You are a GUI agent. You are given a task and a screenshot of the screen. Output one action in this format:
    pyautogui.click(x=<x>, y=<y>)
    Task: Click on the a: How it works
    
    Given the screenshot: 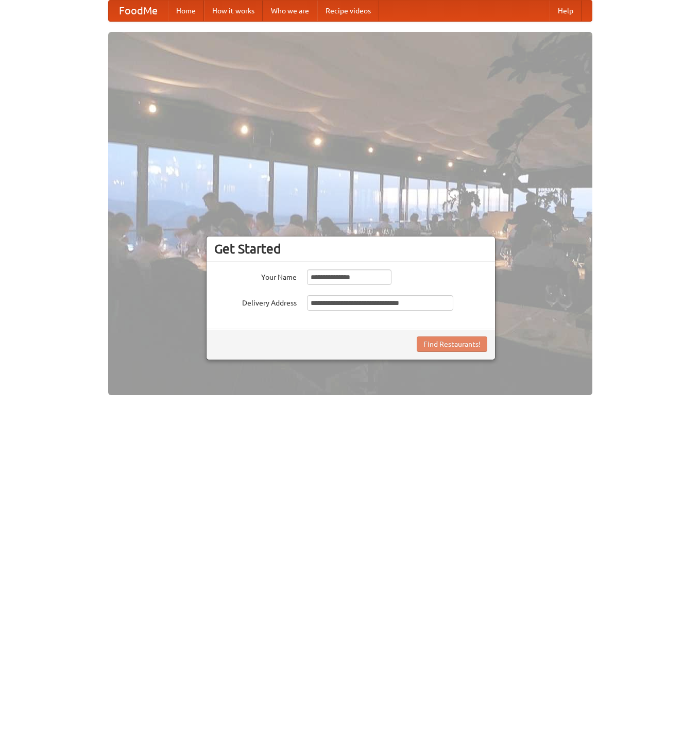 What is the action you would take?
    pyautogui.click(x=233, y=10)
    